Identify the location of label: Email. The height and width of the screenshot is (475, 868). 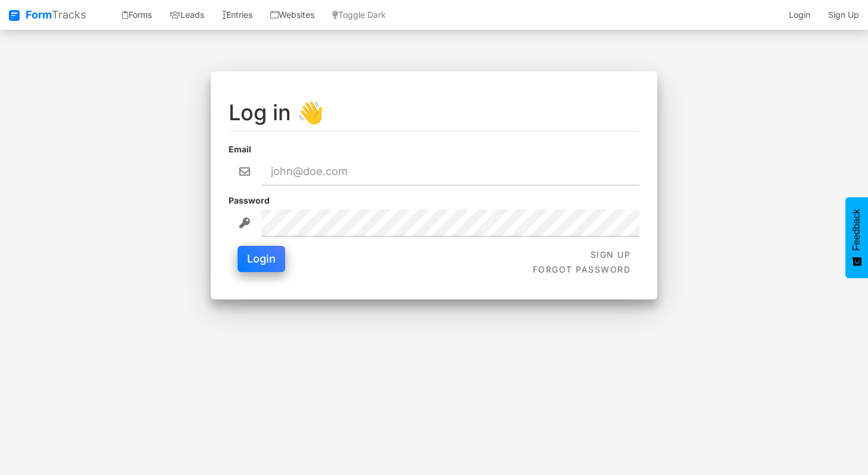
(240, 150).